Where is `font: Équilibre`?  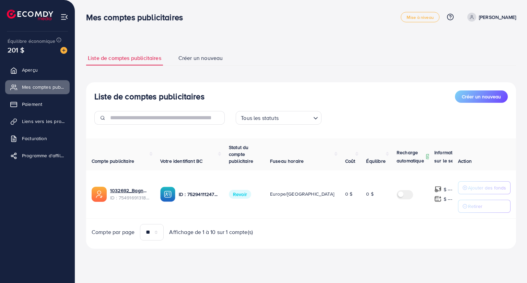 font: Équilibre is located at coordinates (375, 161).